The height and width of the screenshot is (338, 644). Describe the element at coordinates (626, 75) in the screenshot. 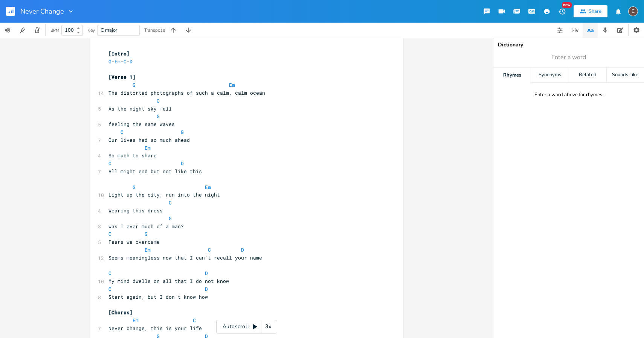

I see `div: Sounds Like` at that location.